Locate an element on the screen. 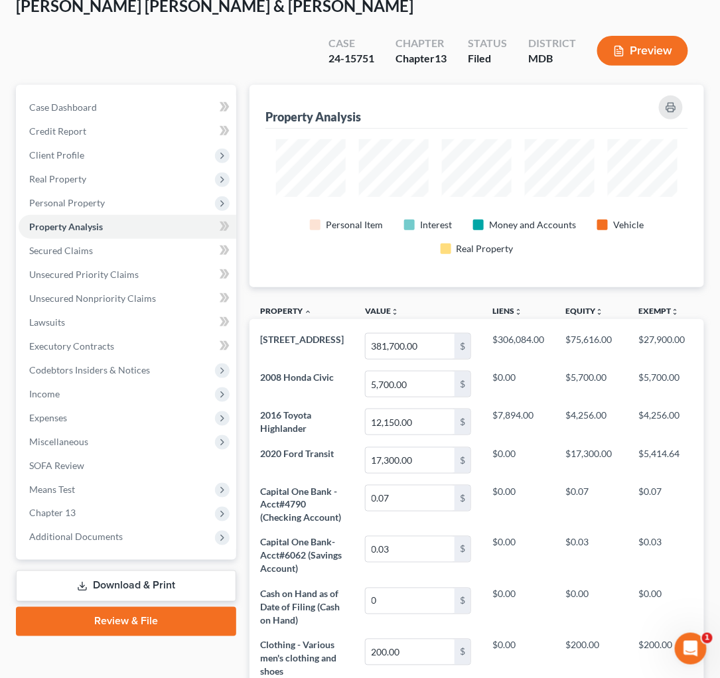 The height and width of the screenshot is (678, 720). span: 13 is located at coordinates (440, 58).